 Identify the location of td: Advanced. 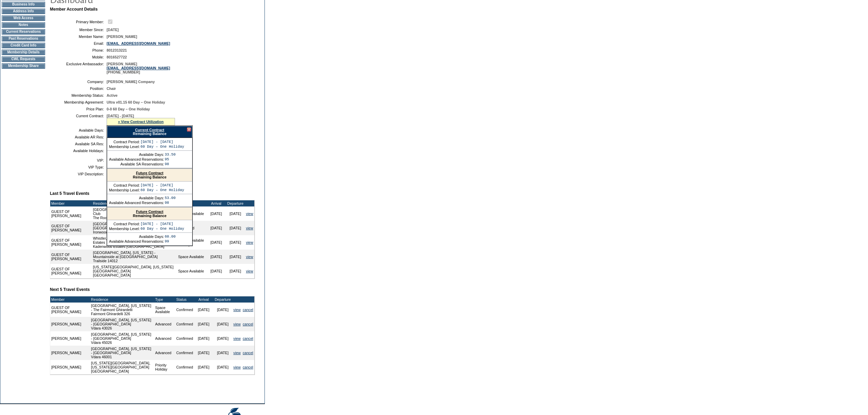
(165, 324).